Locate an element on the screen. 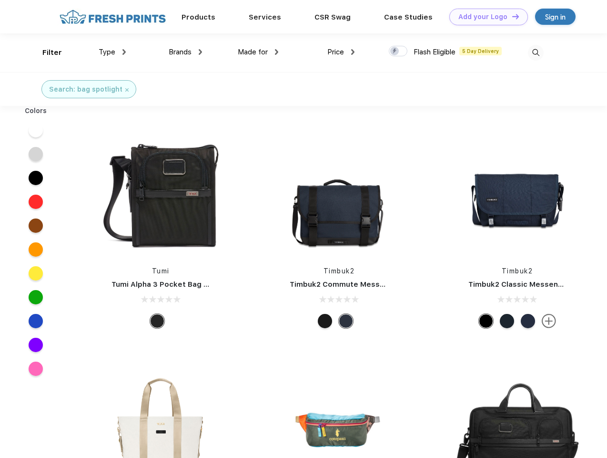 This screenshot has height=458, width=607. div: Colors is located at coordinates (36, 111).